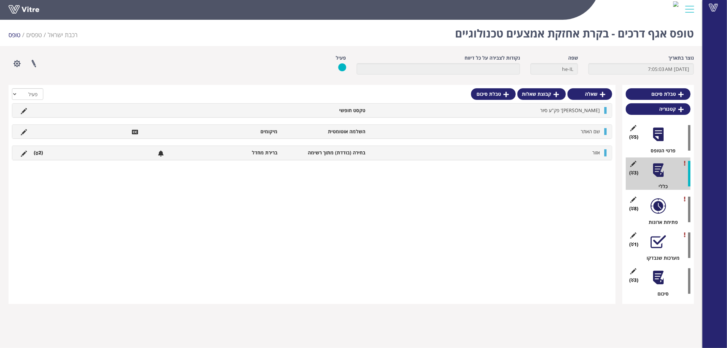 This screenshot has height=348, width=727. What do you see at coordinates (237, 153) in the screenshot?
I see `li: ברירת מחדל` at bounding box center [237, 153].